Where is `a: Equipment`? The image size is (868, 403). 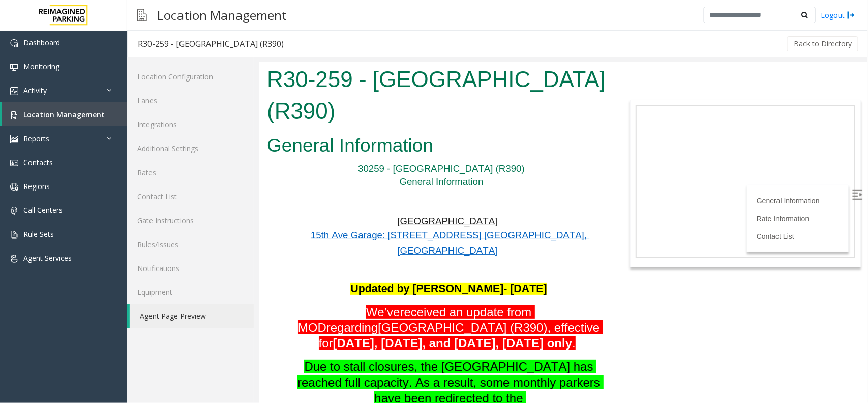
a: Equipment is located at coordinates (190, 292).